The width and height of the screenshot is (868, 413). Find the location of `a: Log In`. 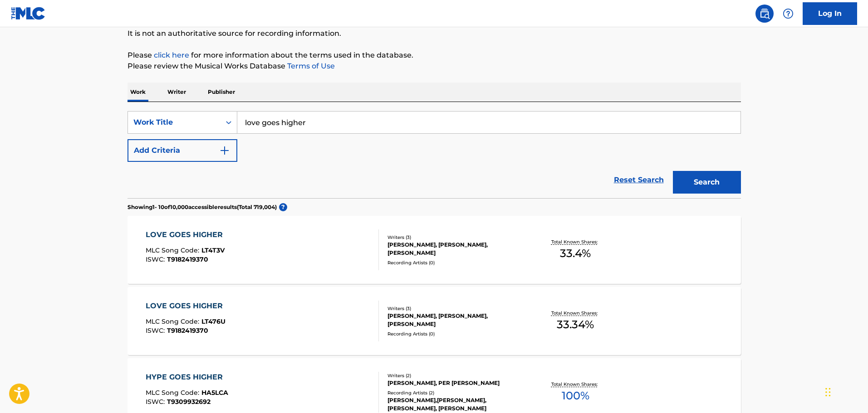

a: Log In is located at coordinates (830, 14).